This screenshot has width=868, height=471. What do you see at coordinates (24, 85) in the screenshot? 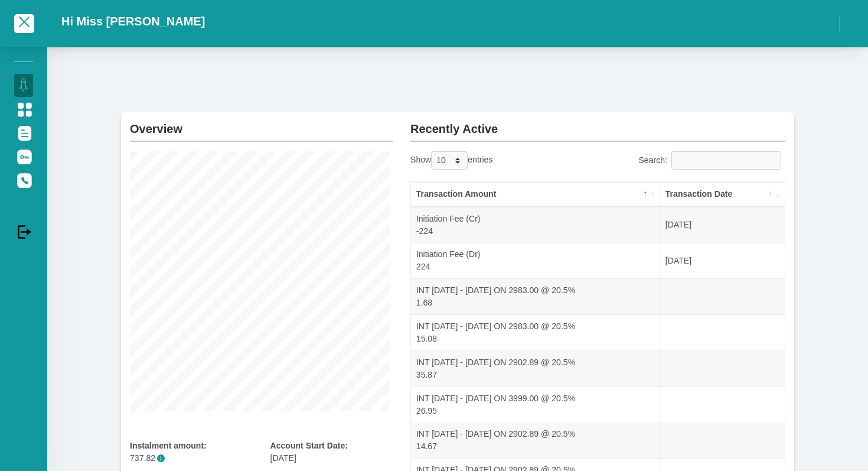
I see `a: Dashboard` at bounding box center [24, 85].